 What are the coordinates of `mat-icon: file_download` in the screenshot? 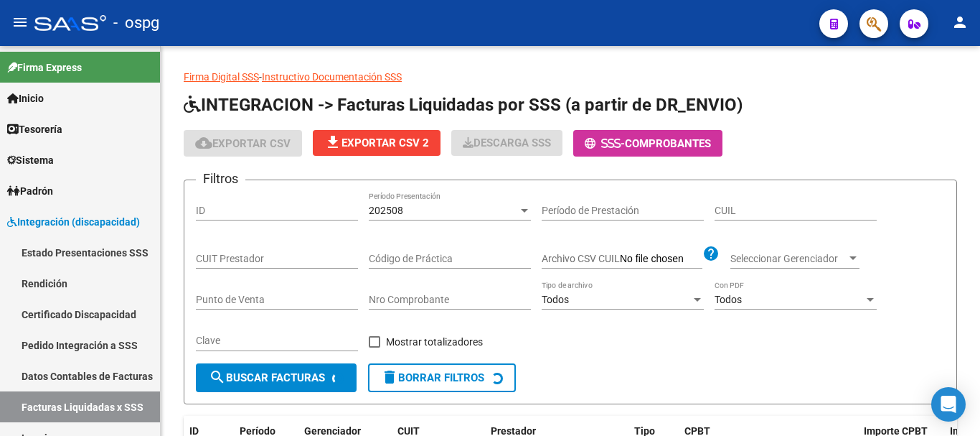 It's located at (333, 143).